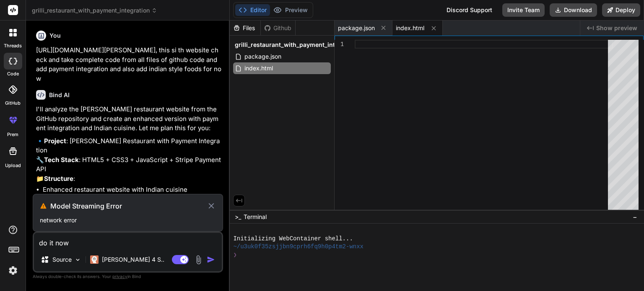 This screenshot has width=644, height=291. What do you see at coordinates (55, 141) in the screenshot?
I see `strong: Project` at bounding box center [55, 141].